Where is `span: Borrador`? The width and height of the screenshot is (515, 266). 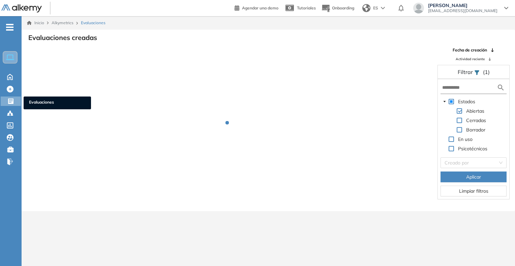 span: Borrador is located at coordinates (475, 130).